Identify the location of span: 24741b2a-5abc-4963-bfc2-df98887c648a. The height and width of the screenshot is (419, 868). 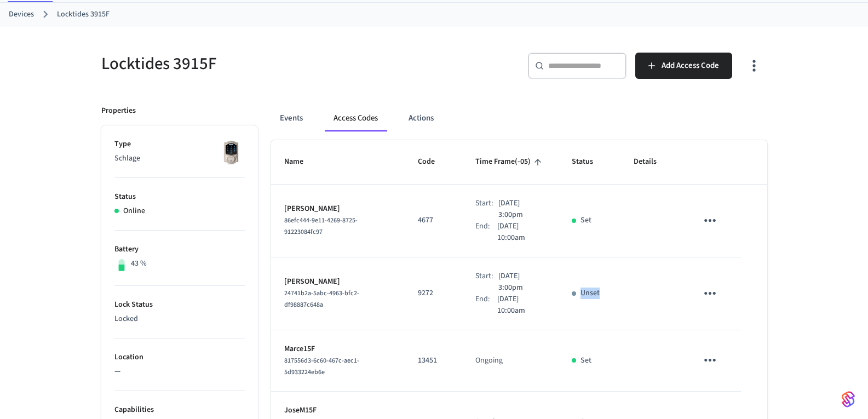
(322, 298).